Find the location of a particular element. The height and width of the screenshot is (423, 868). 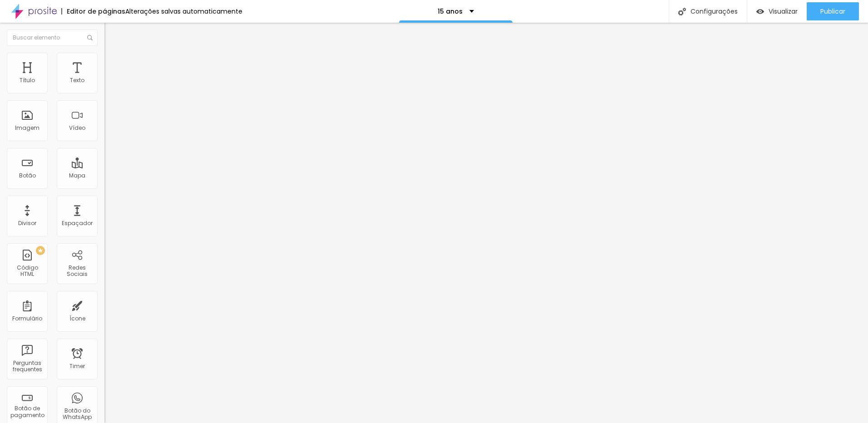

div: Timer is located at coordinates (77, 366).